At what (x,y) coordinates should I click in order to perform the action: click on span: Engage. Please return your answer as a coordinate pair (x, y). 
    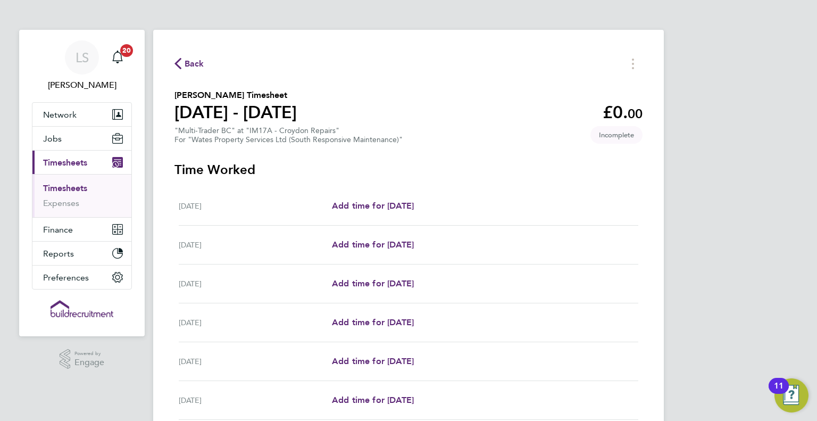
    Looking at the image, I should click on (89, 362).